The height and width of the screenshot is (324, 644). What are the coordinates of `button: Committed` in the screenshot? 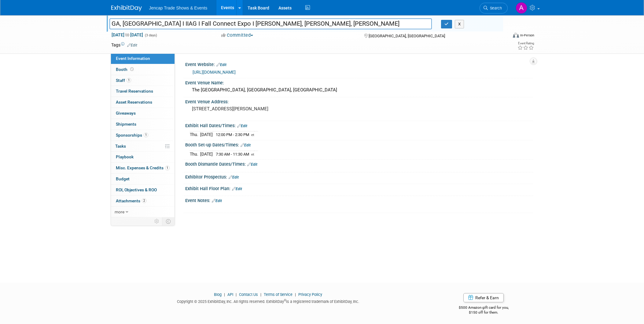 It's located at (237, 35).